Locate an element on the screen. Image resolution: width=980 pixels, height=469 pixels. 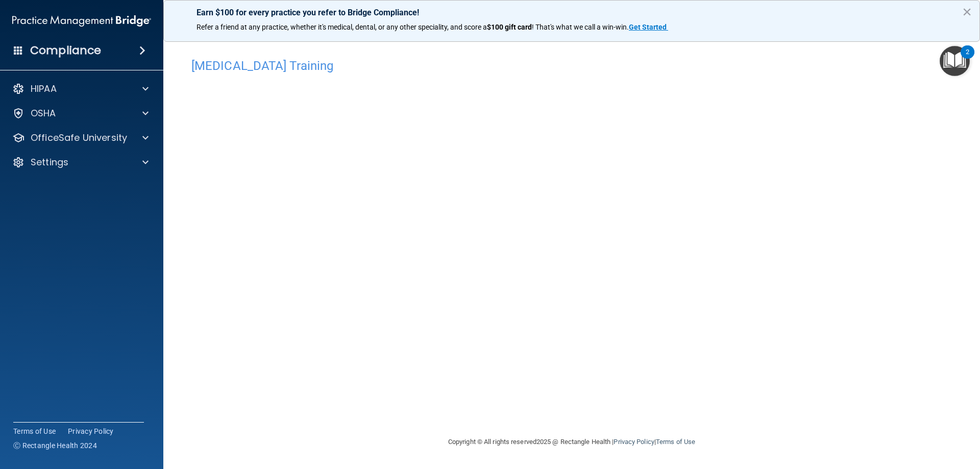
strong: $100 gift card is located at coordinates (510, 27).